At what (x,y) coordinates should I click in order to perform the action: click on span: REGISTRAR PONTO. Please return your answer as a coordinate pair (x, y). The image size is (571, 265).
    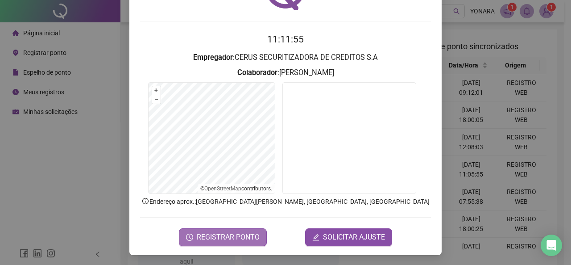
    Looking at the image, I should click on (228, 237).